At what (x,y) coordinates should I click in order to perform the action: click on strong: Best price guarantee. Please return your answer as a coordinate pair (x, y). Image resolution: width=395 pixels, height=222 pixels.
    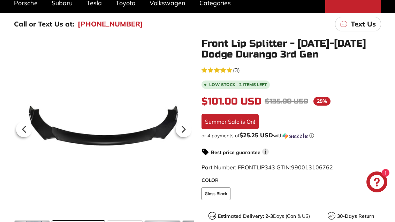
    Looking at the image, I should click on (236, 152).